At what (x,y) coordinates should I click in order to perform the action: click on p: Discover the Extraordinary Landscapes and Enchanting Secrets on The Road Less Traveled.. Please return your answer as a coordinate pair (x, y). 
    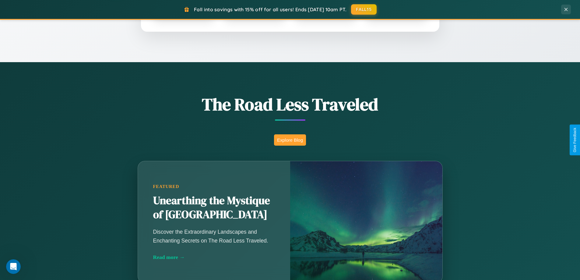
    Looking at the image, I should click on (214, 236).